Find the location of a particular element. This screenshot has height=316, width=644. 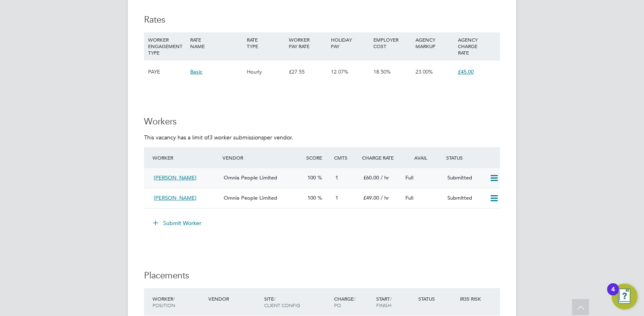

span: £45.00 is located at coordinates (466, 71).